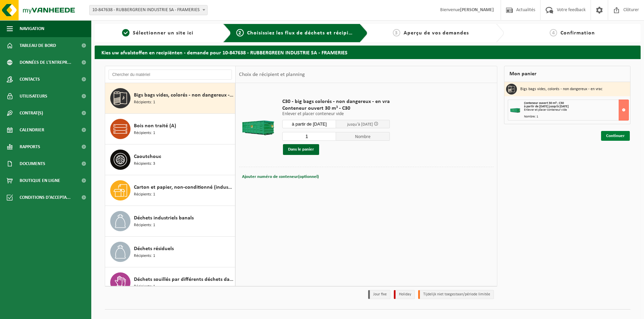 Image resolution: width=644 pixels, height=319 pixels. I want to click on span: Déchets industriels banals, so click(163, 218).